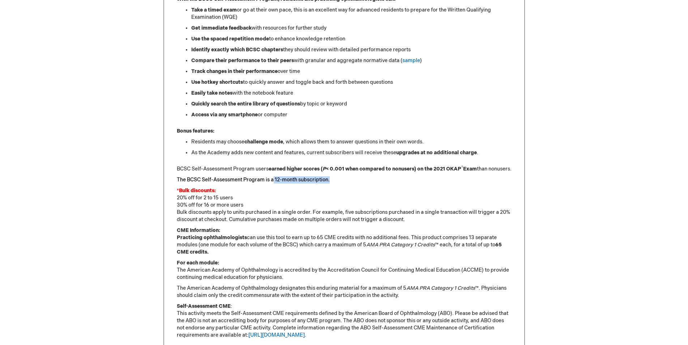  Describe the element at coordinates (253, 180) in the screenshot. I see `font: The BCSC Self-Assessment Program is a 12-month subscription.` at that location.